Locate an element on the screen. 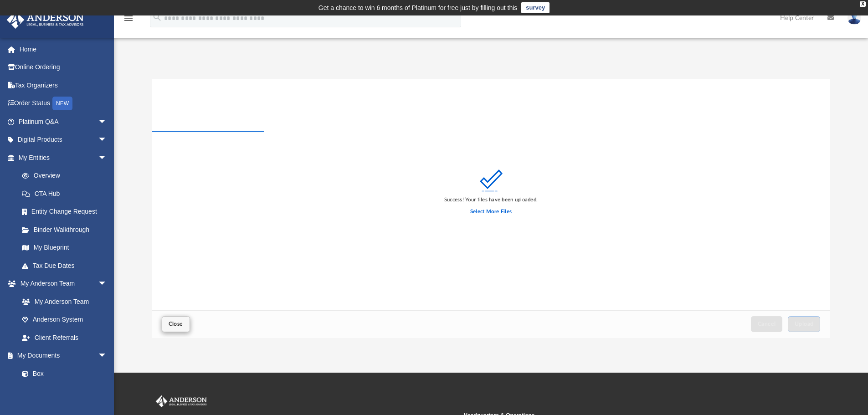 The image size is (868, 415). a: Order StatusNEW is located at coordinates (64, 103).